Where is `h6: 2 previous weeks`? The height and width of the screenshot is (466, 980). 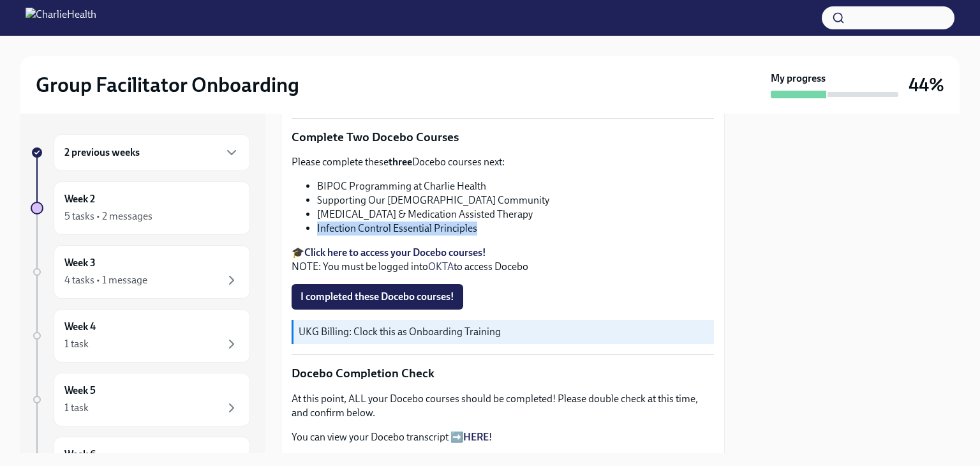
h6: 2 previous weeks is located at coordinates (102, 152).